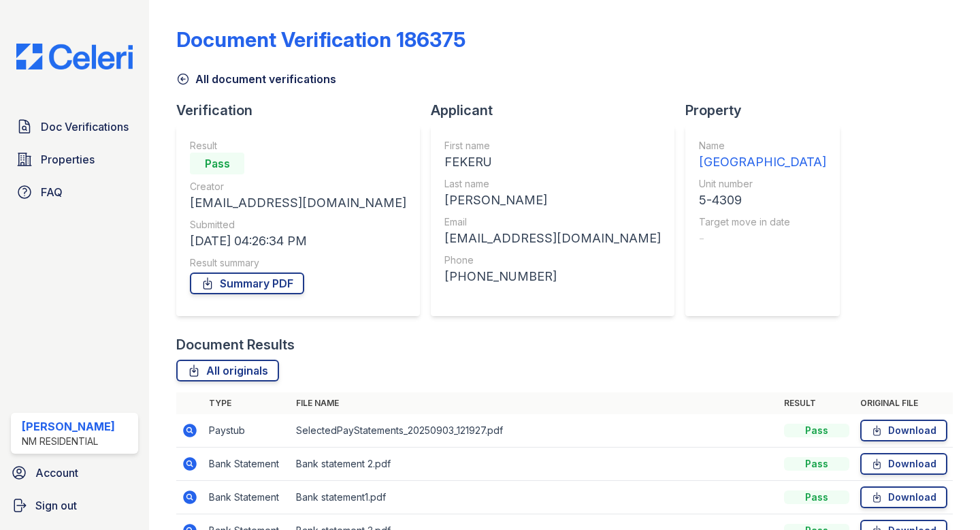 This screenshot has height=530, width=980. I want to click on div: Last name, so click(553, 184).